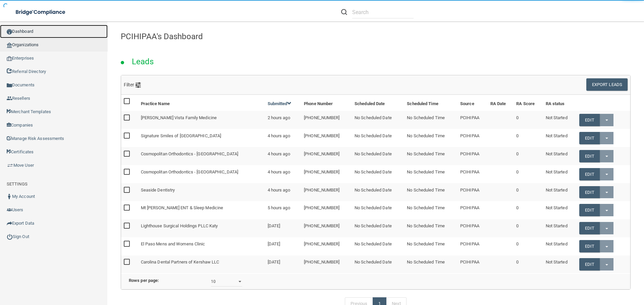 This screenshot has width=644, height=305. Describe the element at coordinates (327, 103) in the screenshot. I see `th: Phone Number` at that location.